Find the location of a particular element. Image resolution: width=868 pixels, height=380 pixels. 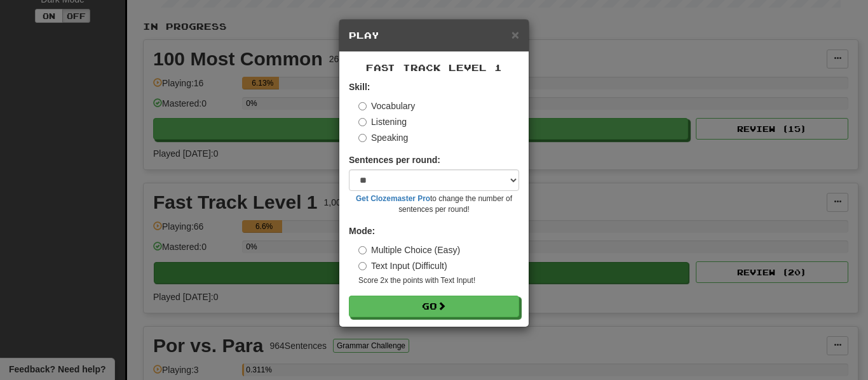

a: Get Clozemaster Pro is located at coordinates (392, 199).